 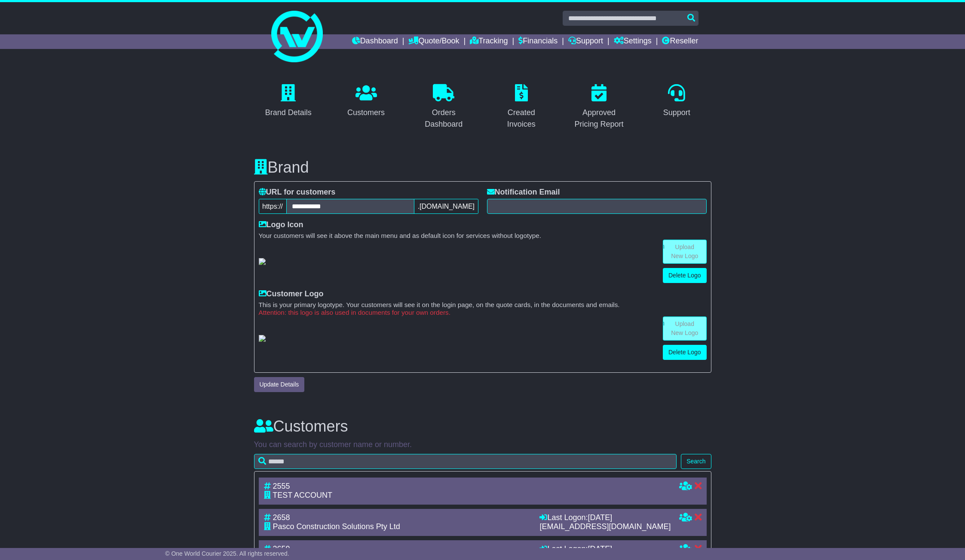 I want to click on a: Quote/Book, so click(x=434, y=41).